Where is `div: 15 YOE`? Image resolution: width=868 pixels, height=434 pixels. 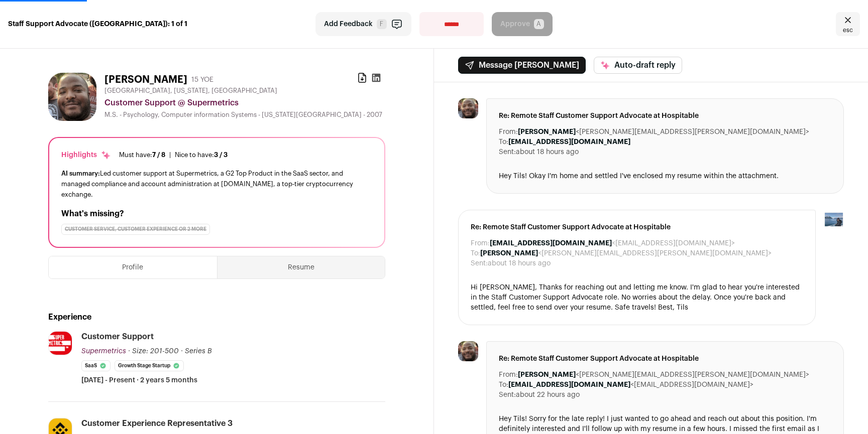 div: 15 YOE is located at coordinates (203, 80).